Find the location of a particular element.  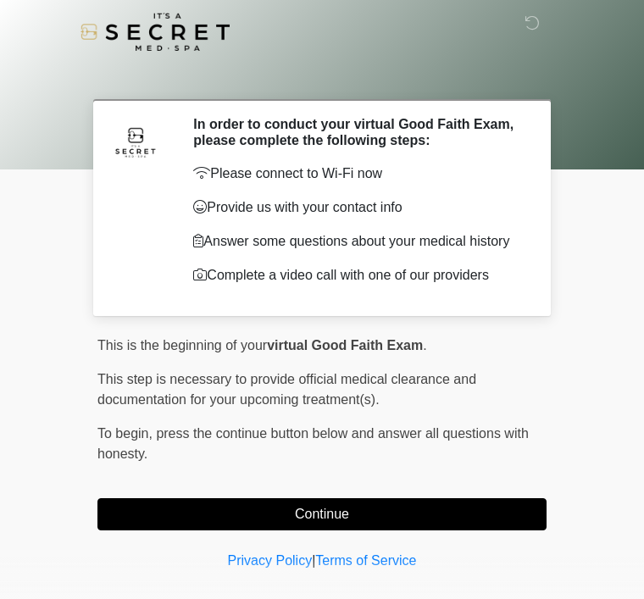

button: Continue is located at coordinates (322, 514).